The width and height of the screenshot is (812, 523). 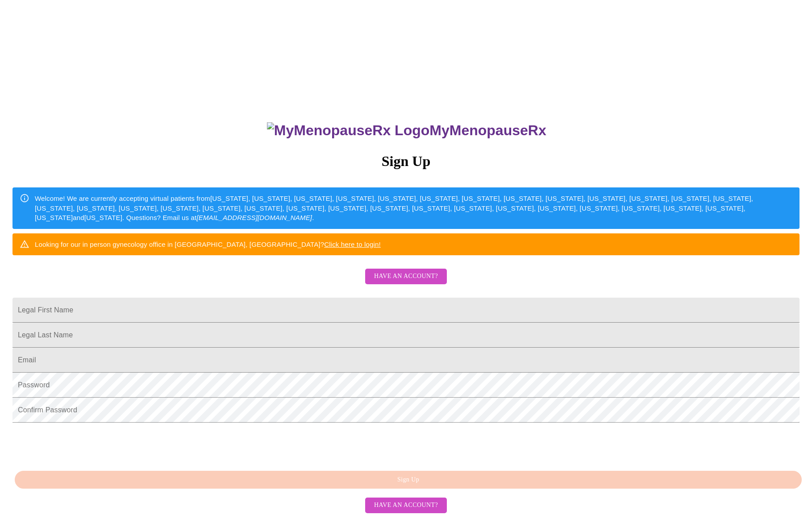 What do you see at coordinates (348, 130) in the screenshot?
I see `img: MyMenopauseRx Logo` at bounding box center [348, 130].